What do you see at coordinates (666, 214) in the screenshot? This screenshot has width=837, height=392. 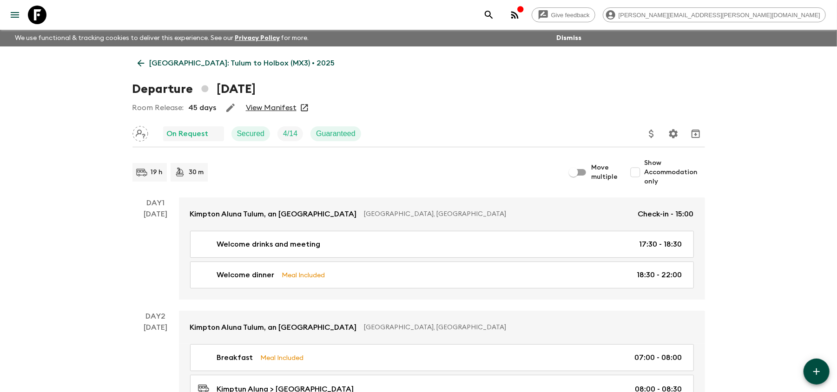 I see `p: Check-in - 15:00` at bounding box center [666, 214].